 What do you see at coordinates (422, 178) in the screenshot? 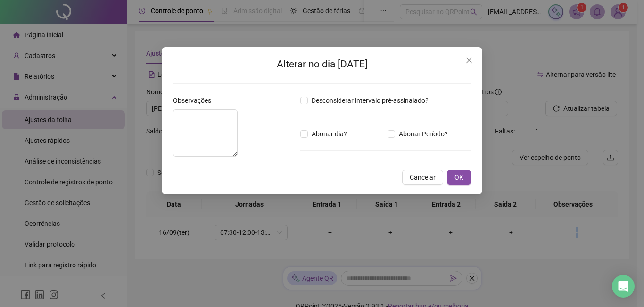
I see `span: Cancelar` at bounding box center [422, 178].